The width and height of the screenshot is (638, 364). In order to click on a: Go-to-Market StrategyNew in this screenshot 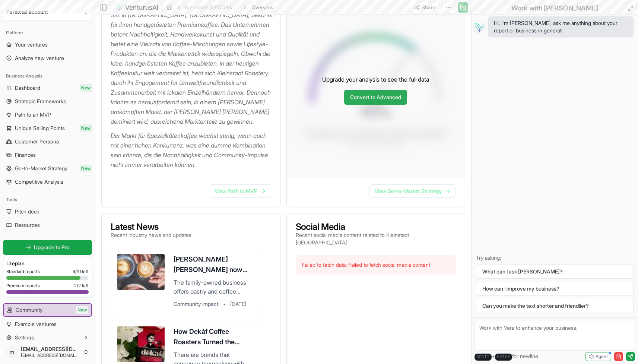, I will do `click(48, 168)`.